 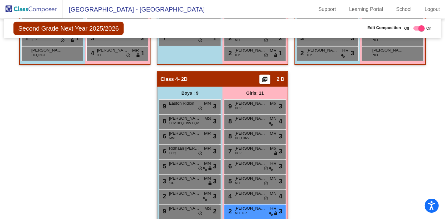 What do you see at coordinates (404, 9) in the screenshot?
I see `a: School` at bounding box center [404, 9].